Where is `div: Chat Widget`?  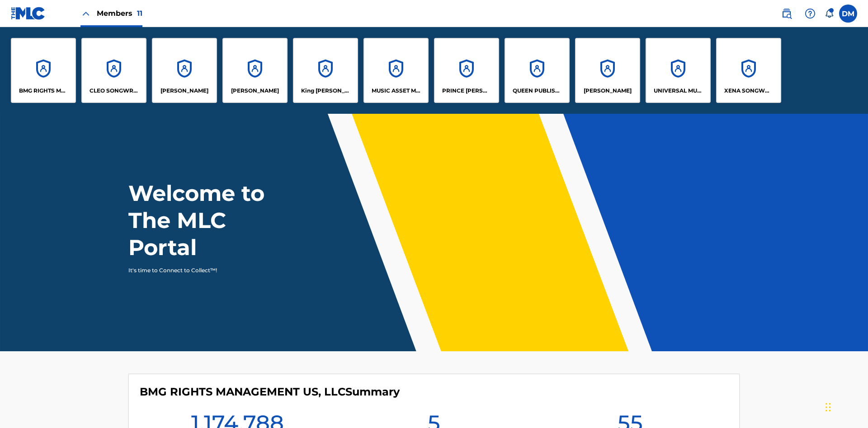 div: Chat Widget is located at coordinates (845, 407).